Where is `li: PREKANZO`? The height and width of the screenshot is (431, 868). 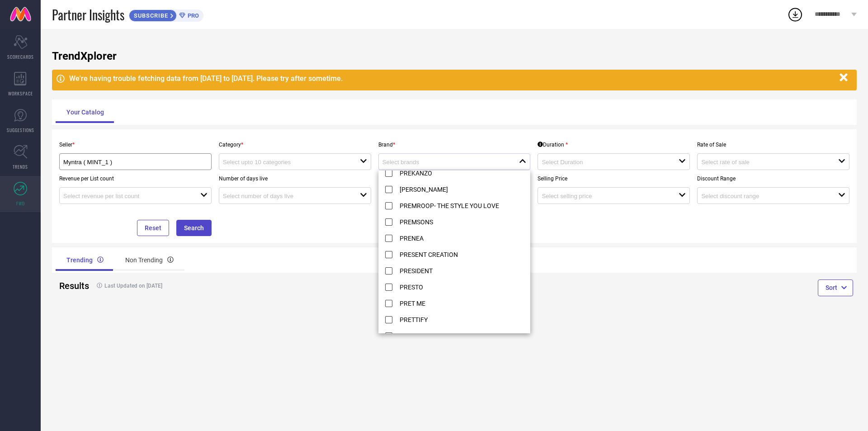
li: PREKANZO is located at coordinates (455, 173).